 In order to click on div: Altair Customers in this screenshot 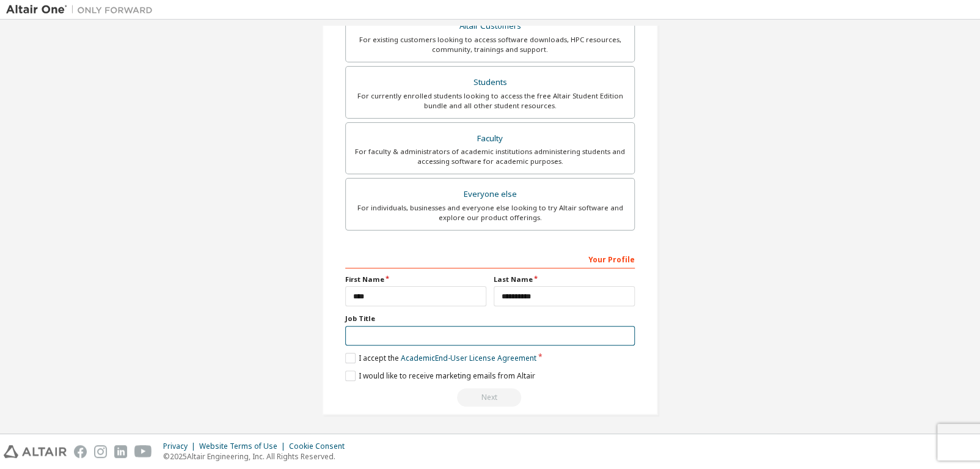, I will do `click(490, 26)`.